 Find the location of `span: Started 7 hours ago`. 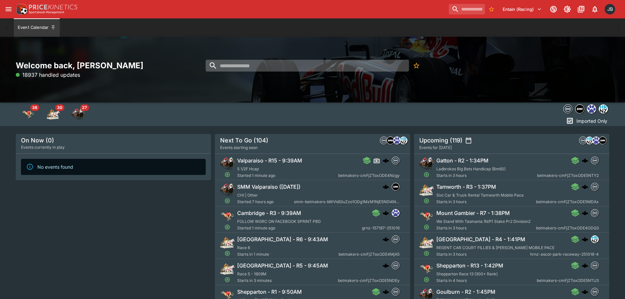

span: Started 7 hours ago is located at coordinates (265, 202).